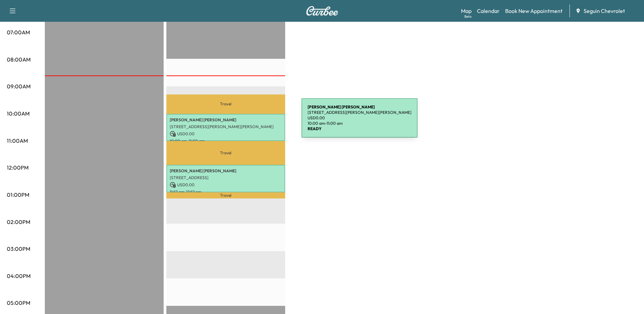 This screenshot has height=314, width=644. I want to click on p: 07:00AM, so click(18, 32).